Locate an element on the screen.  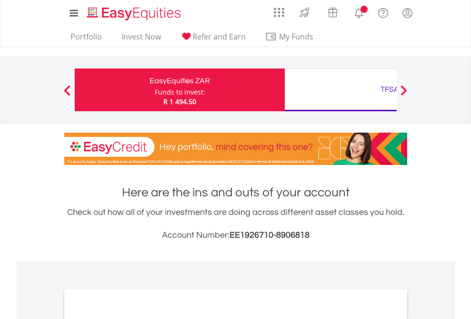
span: My Funds is located at coordinates (296, 37).